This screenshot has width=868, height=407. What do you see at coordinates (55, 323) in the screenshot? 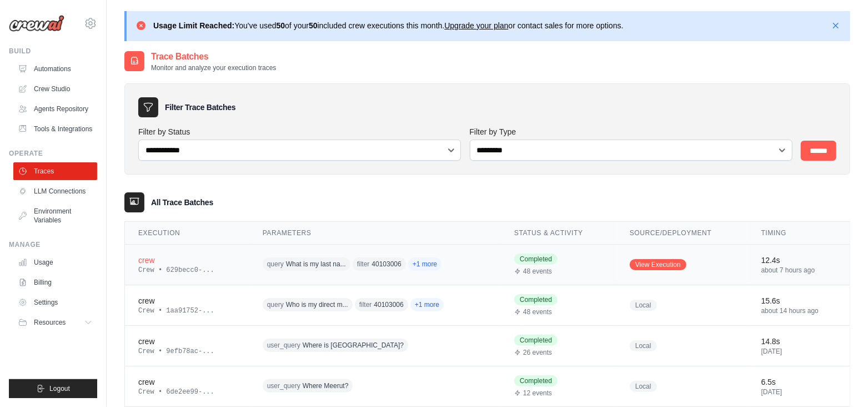
I see `button: Resources` at bounding box center [55, 323].